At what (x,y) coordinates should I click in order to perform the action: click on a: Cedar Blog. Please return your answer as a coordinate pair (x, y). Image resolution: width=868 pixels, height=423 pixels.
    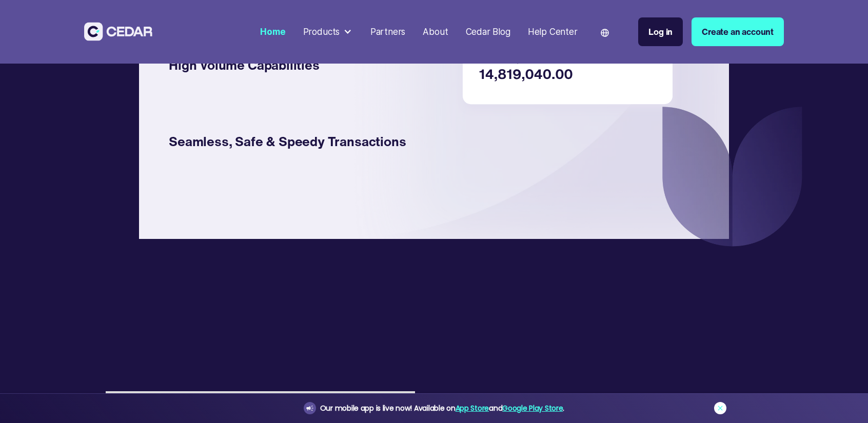
    Looking at the image, I should click on (488, 32).